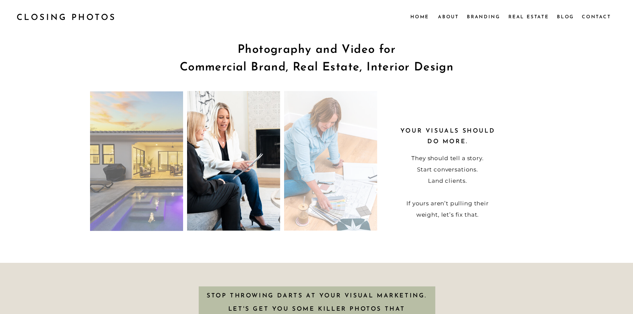 Image resolution: width=633 pixels, height=314 pixels. Describe the element at coordinates (530, 17) in the screenshot. I see `a: Real Estate` at that location.